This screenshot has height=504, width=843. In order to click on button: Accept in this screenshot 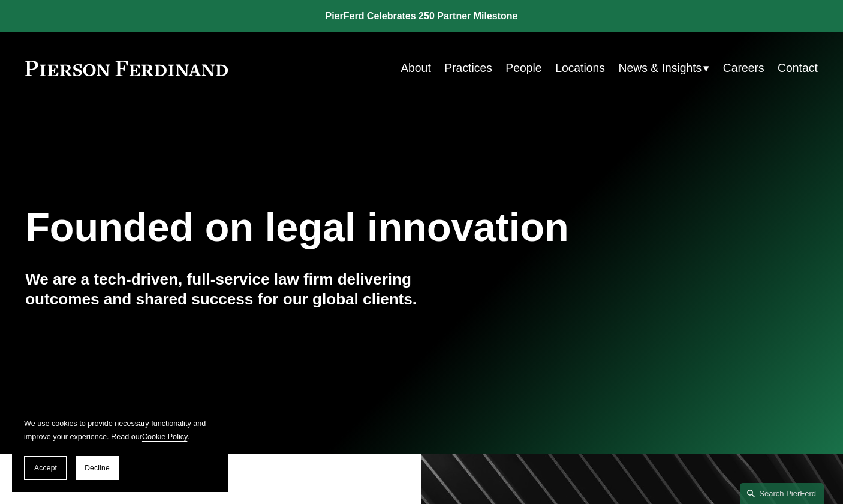, I will do `click(46, 468)`.